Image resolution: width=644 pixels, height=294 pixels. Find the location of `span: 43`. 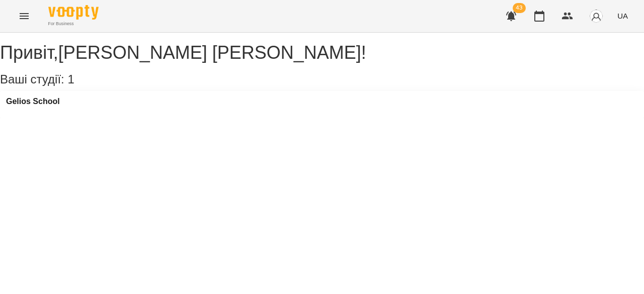

span: 43 is located at coordinates (520, 8).